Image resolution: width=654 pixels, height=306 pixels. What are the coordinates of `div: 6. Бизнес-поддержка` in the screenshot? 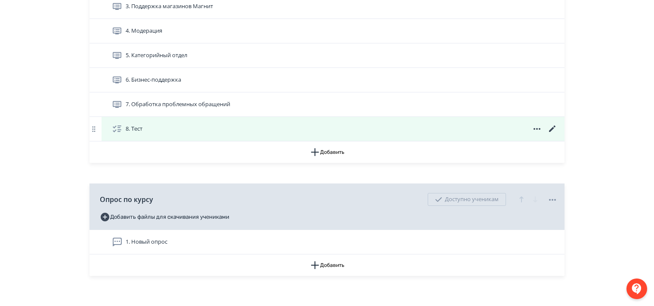 It's located at (327, 80).